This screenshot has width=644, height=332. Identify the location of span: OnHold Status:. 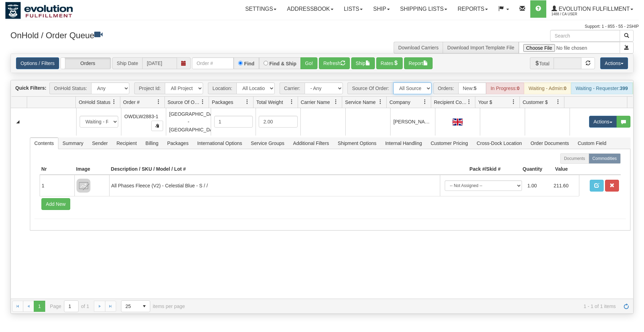
(70, 88).